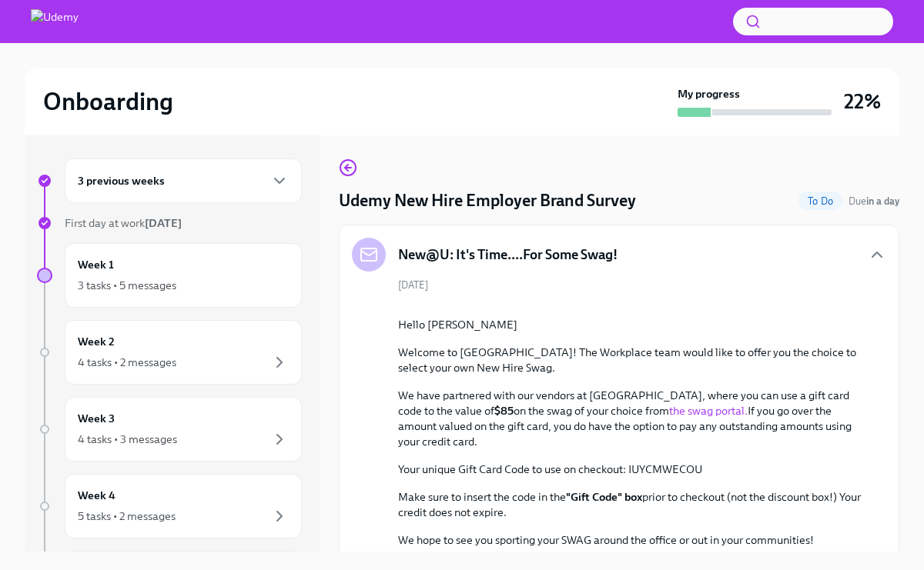  What do you see at coordinates (55, 22) in the screenshot?
I see `img: Udemy` at bounding box center [55, 22].